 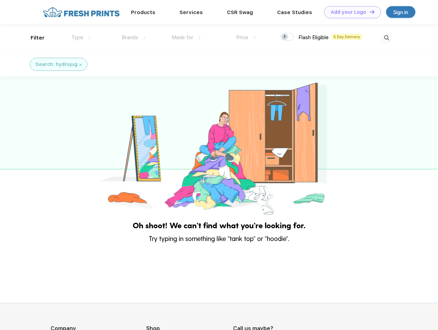 I want to click on a: Sign in, so click(x=401, y=12).